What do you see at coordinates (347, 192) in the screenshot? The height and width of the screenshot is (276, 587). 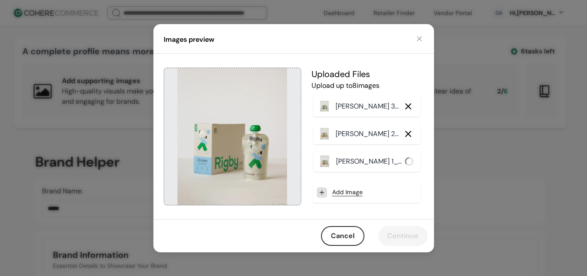 I see `a: Add Image` at bounding box center [347, 192].